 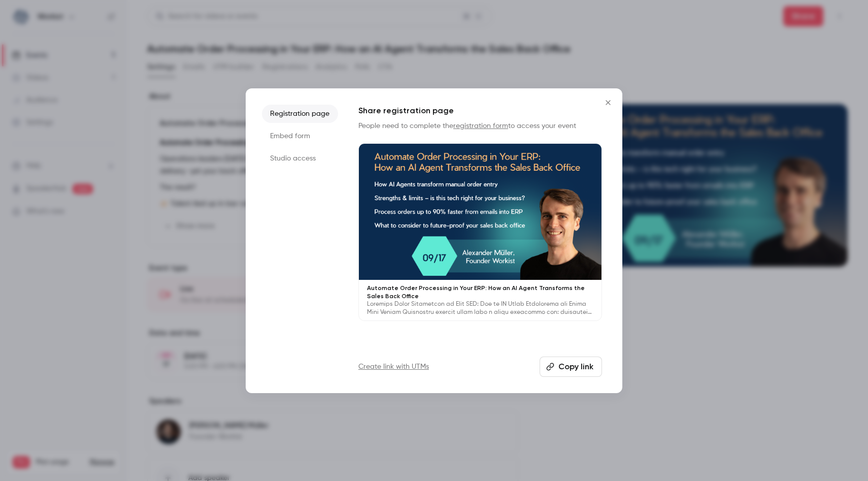 I want to click on a: registration form, so click(x=481, y=126).